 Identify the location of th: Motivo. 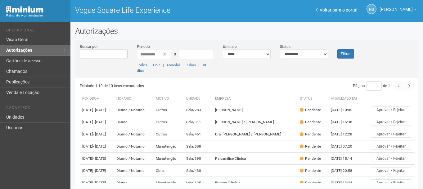
(169, 98).